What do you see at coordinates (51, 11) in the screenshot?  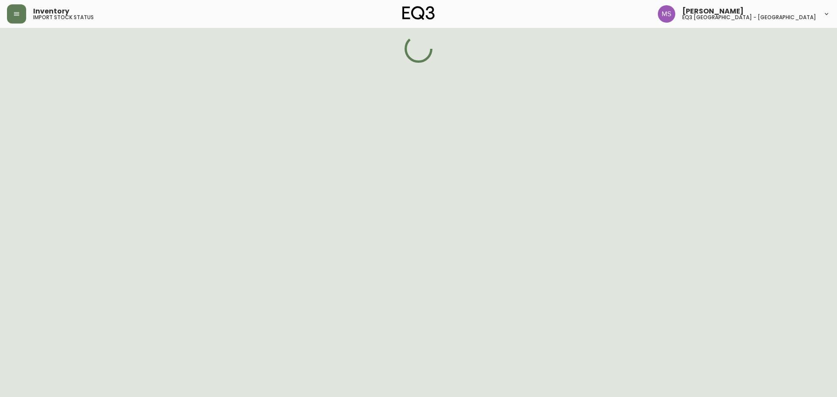 I see `span: Inventory` at bounding box center [51, 11].